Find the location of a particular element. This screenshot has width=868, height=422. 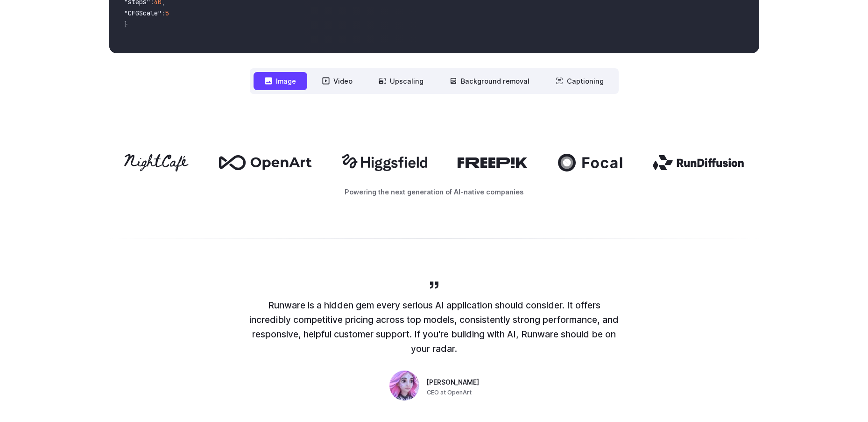

span: CEO at OpenArt is located at coordinates (449, 392).